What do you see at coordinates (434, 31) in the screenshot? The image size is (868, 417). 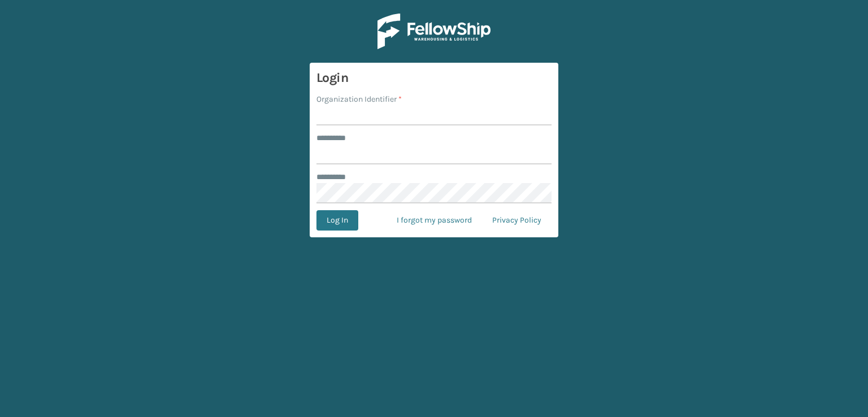 I see `img: Logo` at bounding box center [434, 31].